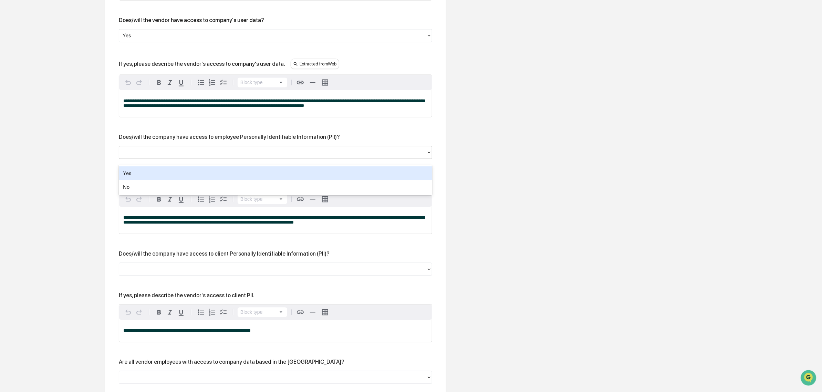  What do you see at coordinates (76, 119) in the screenshot?
I see `span: Pylon` at bounding box center [76, 119].